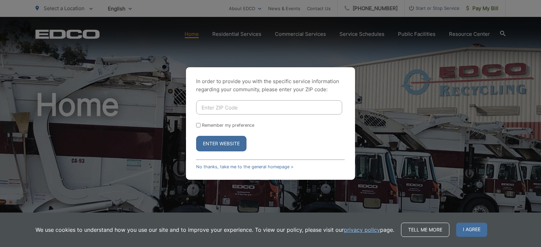 The height and width of the screenshot is (247, 541). I want to click on label: Remember my preference, so click(228, 125).